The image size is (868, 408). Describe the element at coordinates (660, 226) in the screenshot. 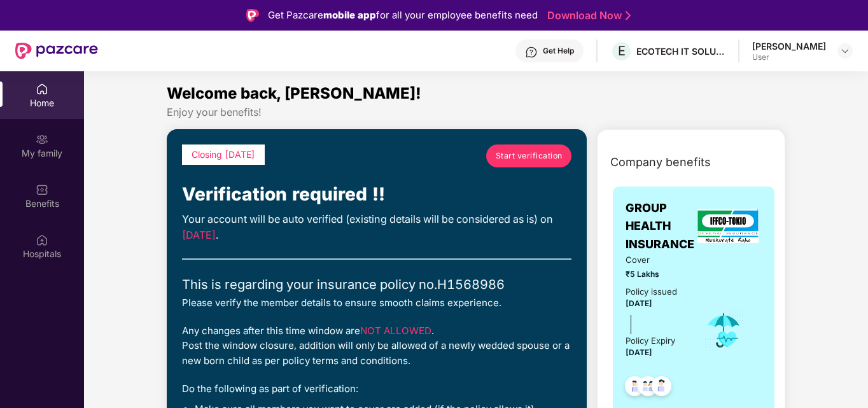

I see `span: GROUP HEALTH INSURANCE` at that location.